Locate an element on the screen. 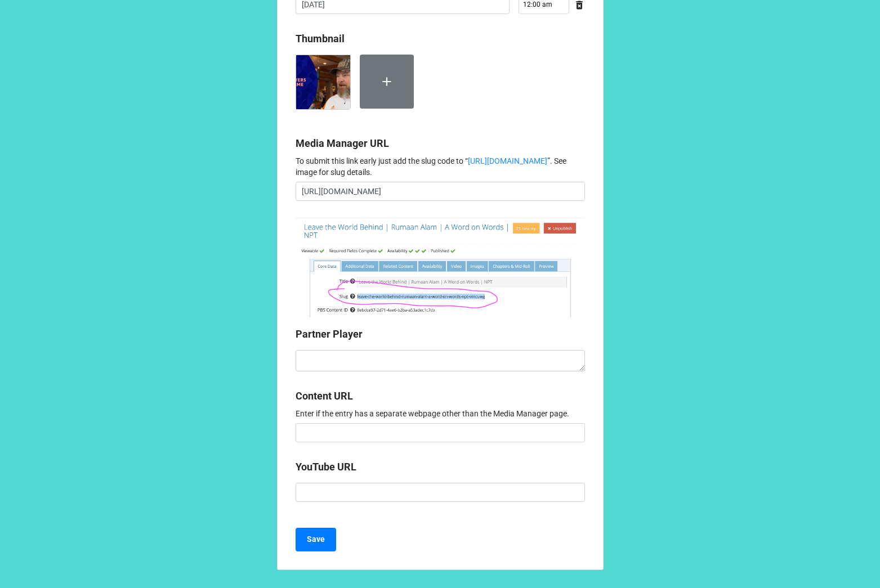  label: YouTube URL is located at coordinates (325, 467).